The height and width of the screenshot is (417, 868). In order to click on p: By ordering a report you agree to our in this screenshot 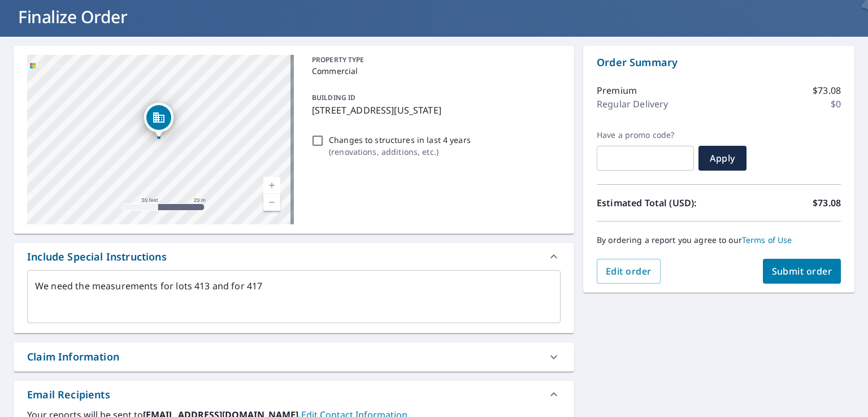, I will do `click(719, 240)`.